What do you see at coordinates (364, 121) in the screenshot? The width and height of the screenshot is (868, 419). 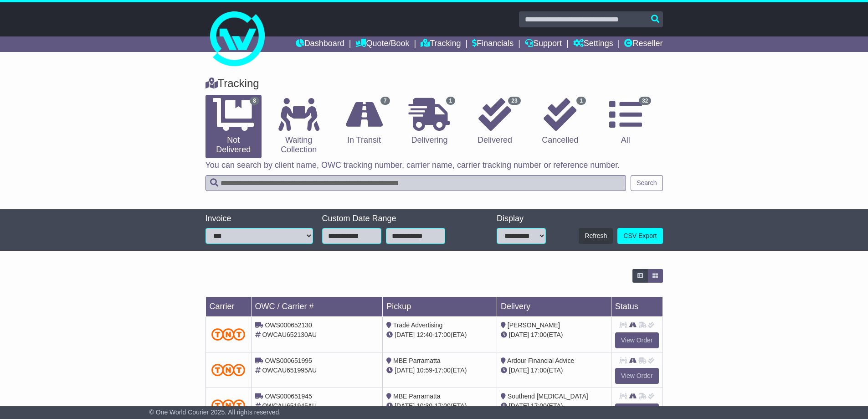 I see `a: 7 In Transit` at bounding box center [364, 121].